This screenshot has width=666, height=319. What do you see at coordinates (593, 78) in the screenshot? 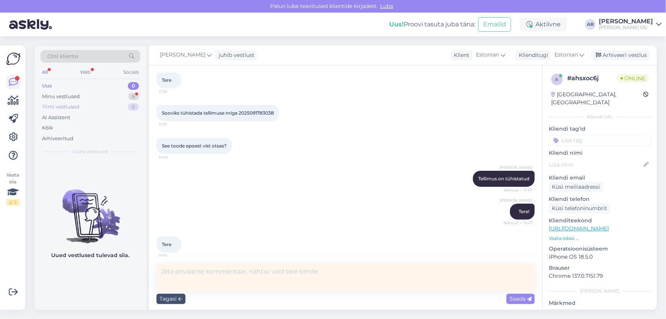
I see `div: # ahsxoc6j` at bounding box center [593, 78].